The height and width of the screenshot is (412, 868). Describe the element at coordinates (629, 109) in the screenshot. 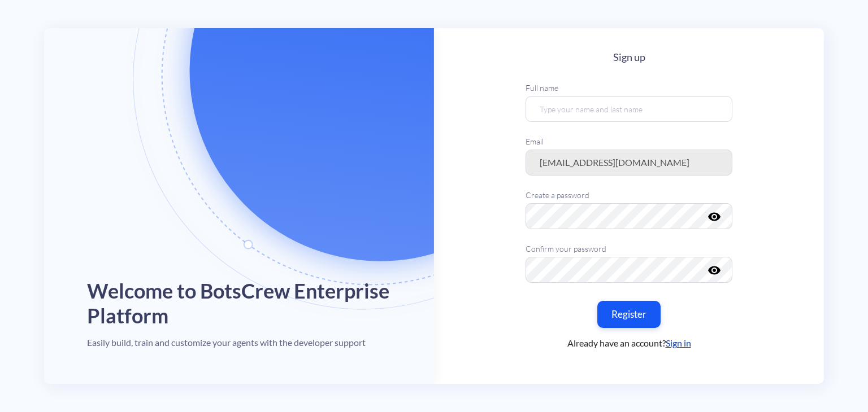

I see `input: Type your name and last name` at that location.